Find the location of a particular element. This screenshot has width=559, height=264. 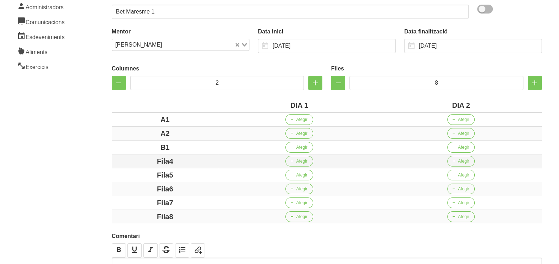

a: Comunicacions is located at coordinates (43, 21).